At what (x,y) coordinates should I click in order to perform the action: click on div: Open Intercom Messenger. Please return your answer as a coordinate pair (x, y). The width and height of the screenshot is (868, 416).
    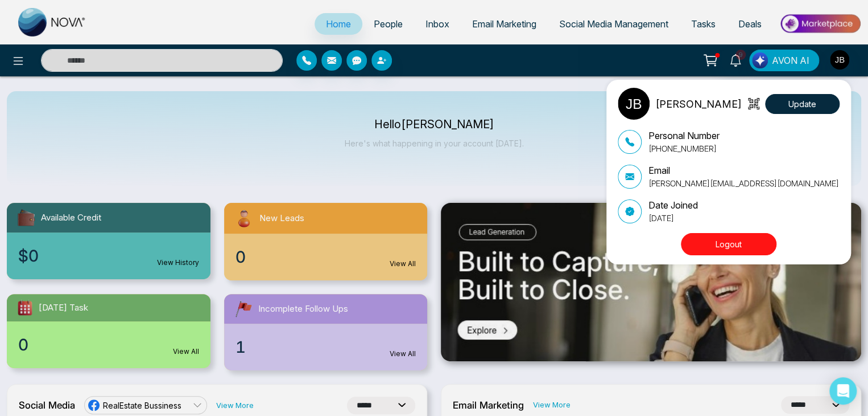
    Looking at the image, I should click on (843, 391).